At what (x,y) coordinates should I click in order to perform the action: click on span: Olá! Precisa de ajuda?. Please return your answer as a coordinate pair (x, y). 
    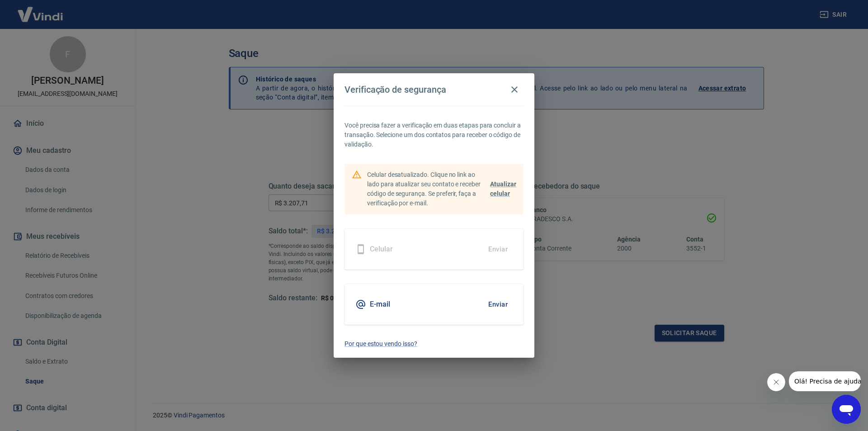
    Looking at the image, I should click on (41, 10).